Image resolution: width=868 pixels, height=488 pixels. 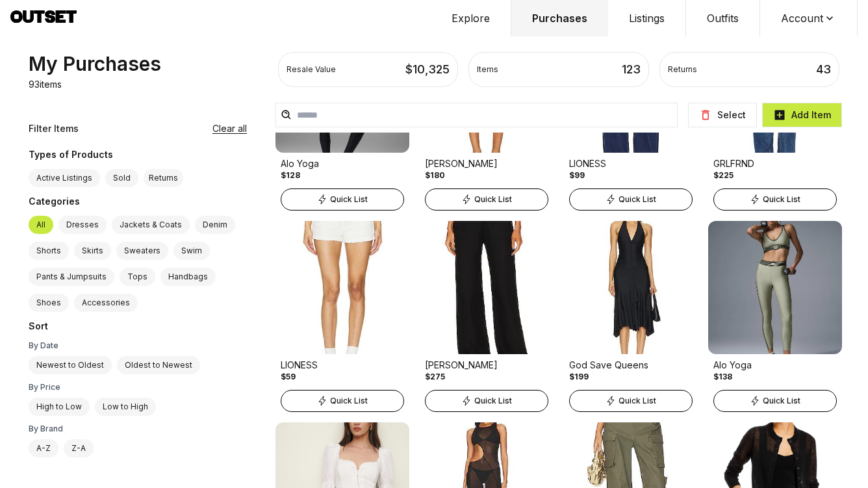 I want to click on label: Sweaters, so click(x=142, y=251).